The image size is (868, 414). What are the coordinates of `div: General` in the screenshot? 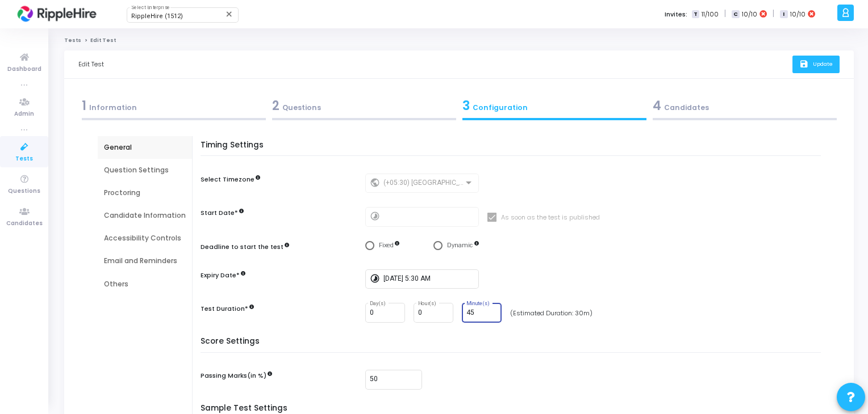 It's located at (145, 148).